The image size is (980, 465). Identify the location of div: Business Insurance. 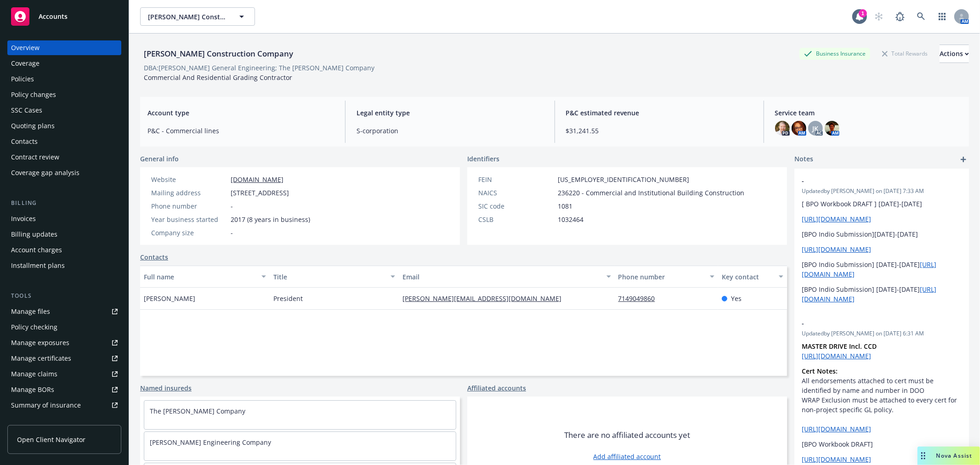
(835, 53).